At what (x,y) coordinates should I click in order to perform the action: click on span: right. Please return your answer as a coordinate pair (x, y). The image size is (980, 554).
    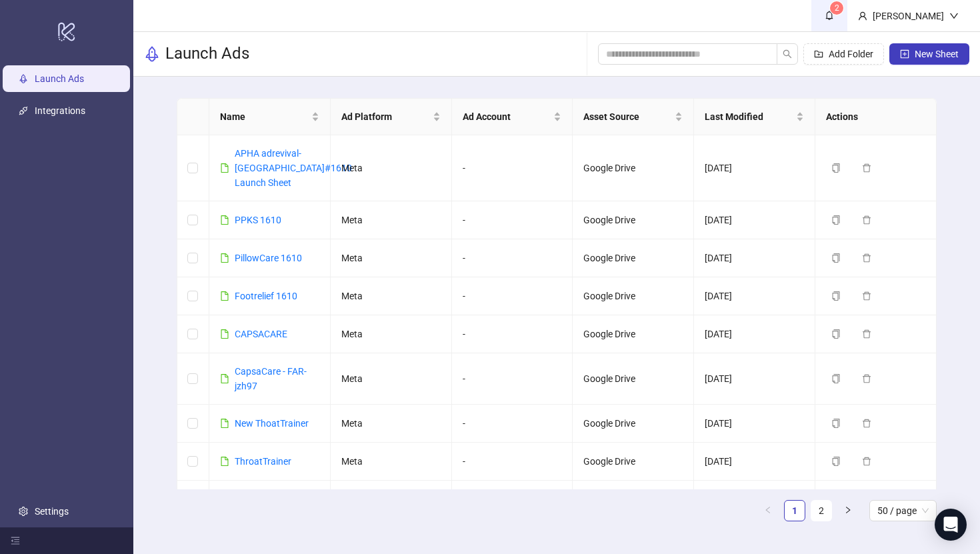
    Looking at the image, I should click on (849, 510).